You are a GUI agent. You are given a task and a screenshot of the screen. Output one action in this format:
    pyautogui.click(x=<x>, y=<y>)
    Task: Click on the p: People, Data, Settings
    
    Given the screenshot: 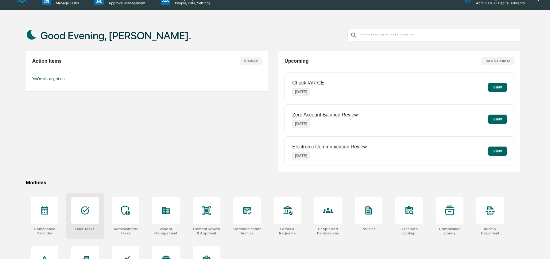 What is the action you would take?
    pyautogui.click(x=192, y=3)
    